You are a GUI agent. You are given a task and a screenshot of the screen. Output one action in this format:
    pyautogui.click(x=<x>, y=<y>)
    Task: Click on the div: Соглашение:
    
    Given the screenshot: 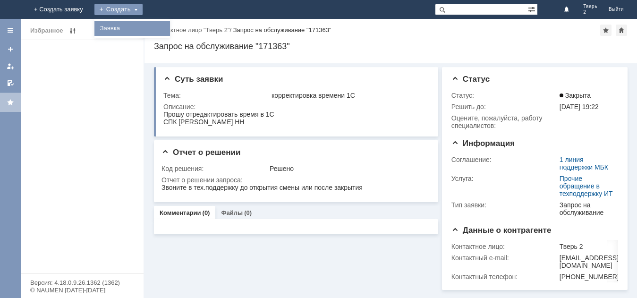 What is the action you would take?
    pyautogui.click(x=504, y=159)
    